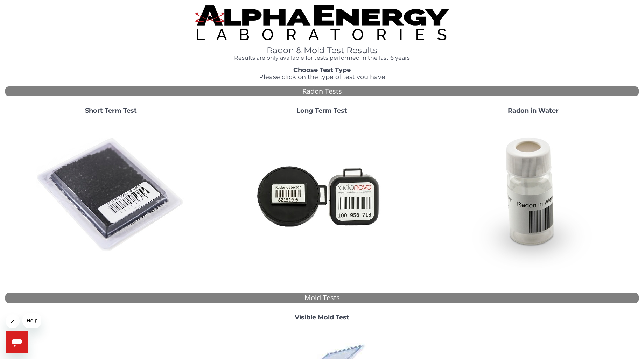  What do you see at coordinates (322, 51) in the screenshot?
I see `h1: Radon & Mold Test Results` at bounding box center [322, 51].